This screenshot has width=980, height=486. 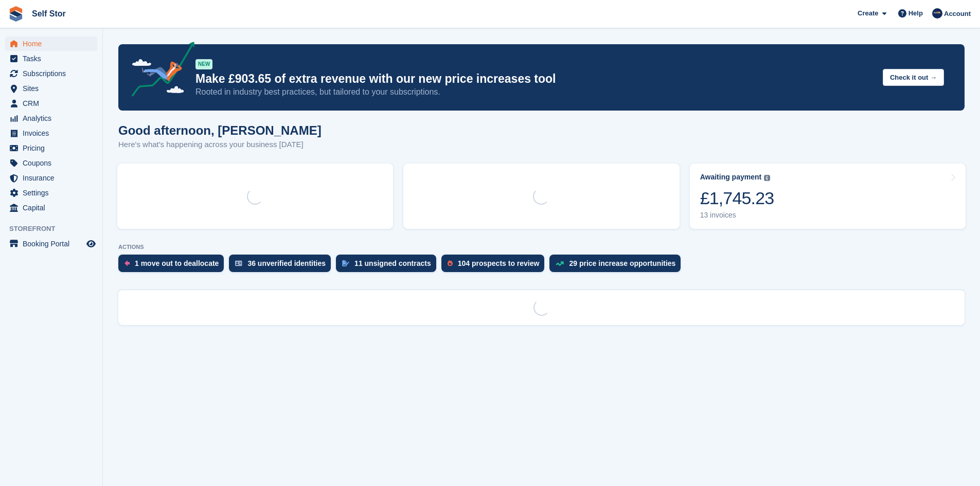 What do you see at coordinates (53, 148) in the screenshot?
I see `span: Pricing` at bounding box center [53, 148].